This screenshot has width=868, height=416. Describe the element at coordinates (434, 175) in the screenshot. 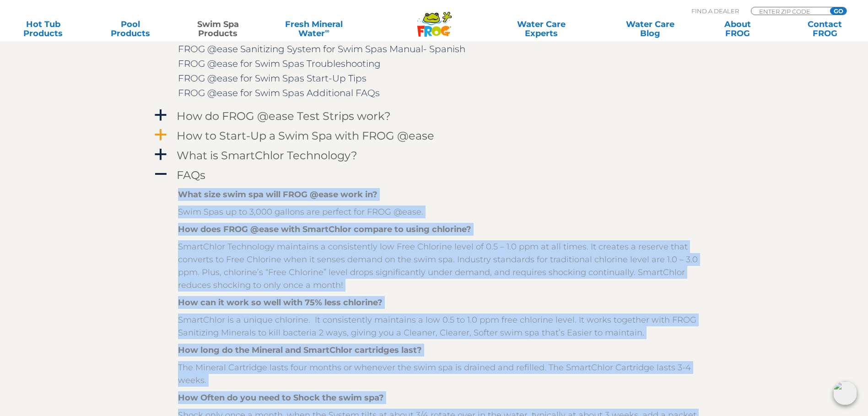

I see `a: A FAQs` at that location.